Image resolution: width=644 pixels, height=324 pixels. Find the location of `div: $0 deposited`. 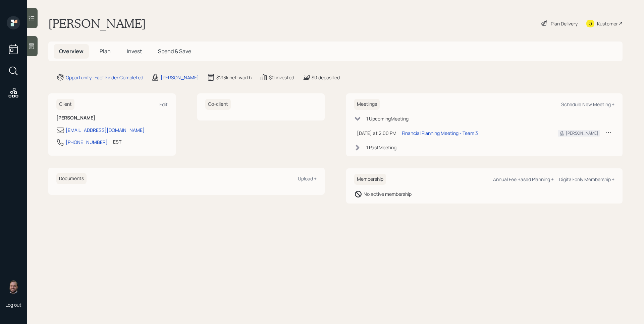

div: $0 deposited is located at coordinates (325, 77).